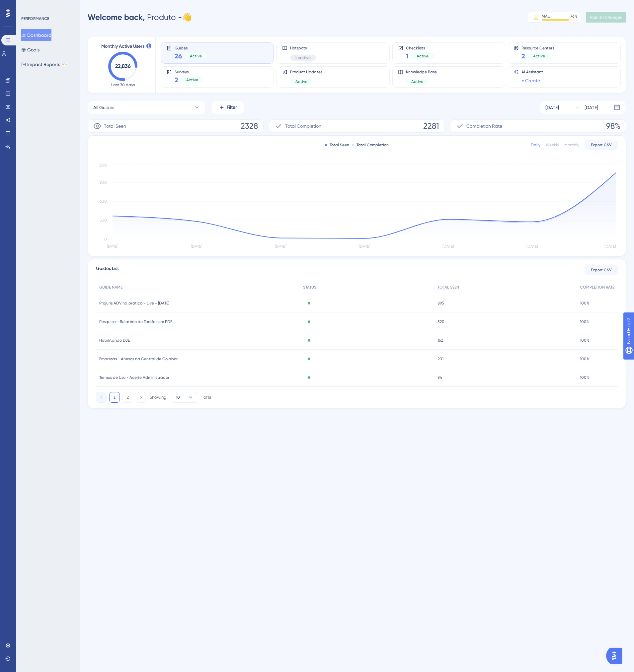 This screenshot has height=672, width=634. I want to click on span: All Guides, so click(103, 108).